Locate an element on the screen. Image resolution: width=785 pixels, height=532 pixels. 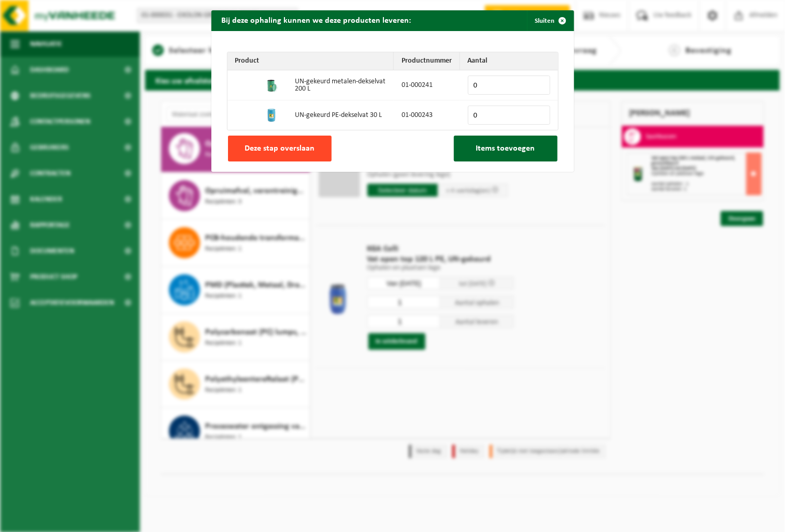
th: Product is located at coordinates (310, 61).